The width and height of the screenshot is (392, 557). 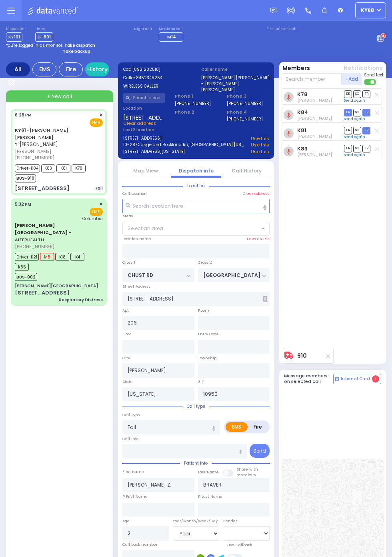 I want to click on span: K4, so click(x=77, y=257).